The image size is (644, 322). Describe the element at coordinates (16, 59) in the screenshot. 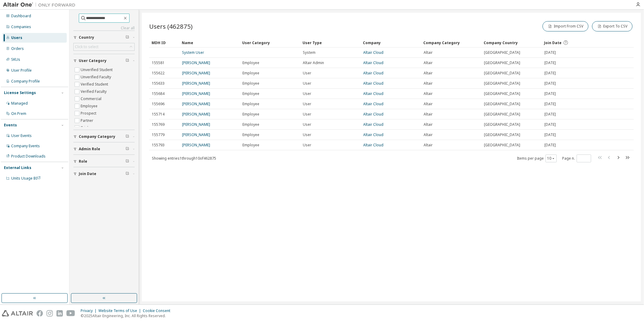

I see `div: SKUs` at that location.